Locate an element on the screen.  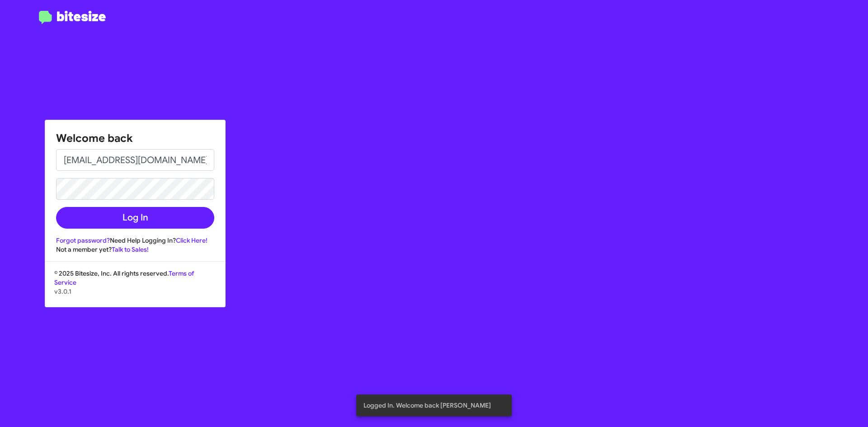
div: Need Help Logging In? is located at coordinates (136, 241).